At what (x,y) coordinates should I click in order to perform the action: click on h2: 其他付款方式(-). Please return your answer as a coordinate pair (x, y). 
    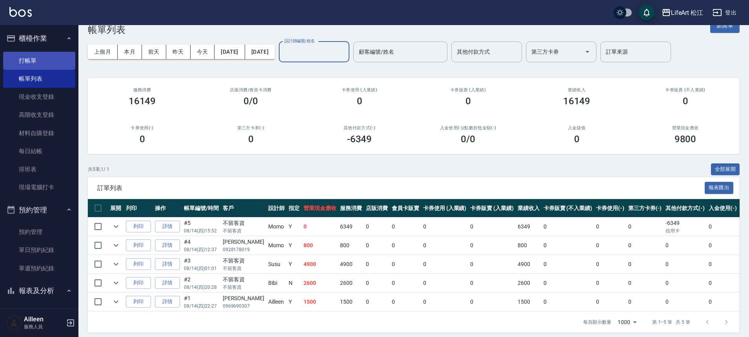
    Looking at the image, I should click on (359, 128).